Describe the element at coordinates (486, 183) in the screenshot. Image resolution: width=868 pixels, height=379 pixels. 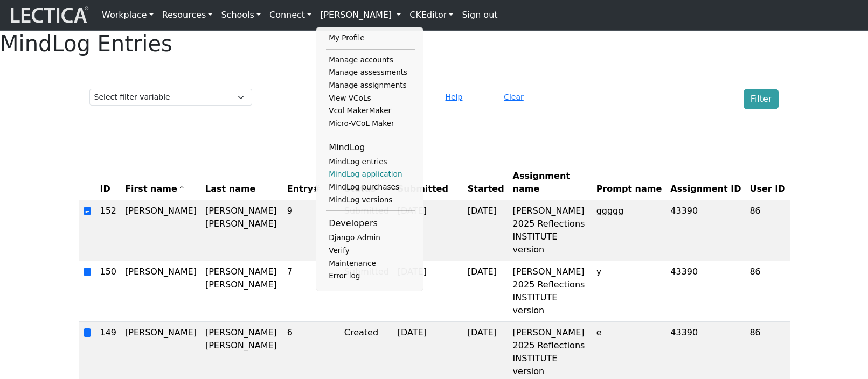
I see `th: Started` at that location.